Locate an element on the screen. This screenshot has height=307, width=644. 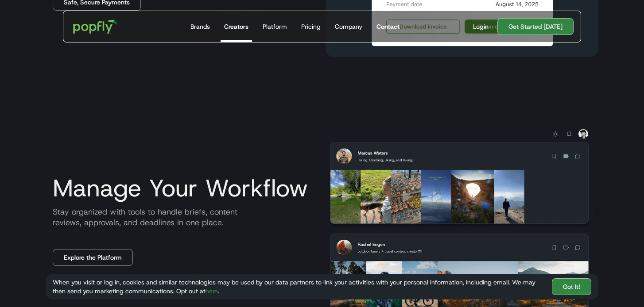
h3: Manage Your Workflow is located at coordinates (182, 188).